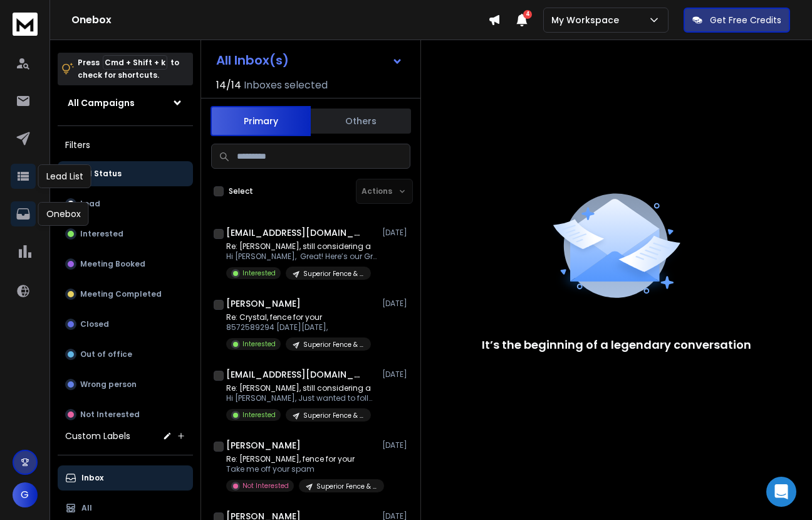 The image size is (812, 520). Describe the element at coordinates (333, 344) in the screenshot. I see `p: Superior Fence & Rail | July | Facebook` at that location.